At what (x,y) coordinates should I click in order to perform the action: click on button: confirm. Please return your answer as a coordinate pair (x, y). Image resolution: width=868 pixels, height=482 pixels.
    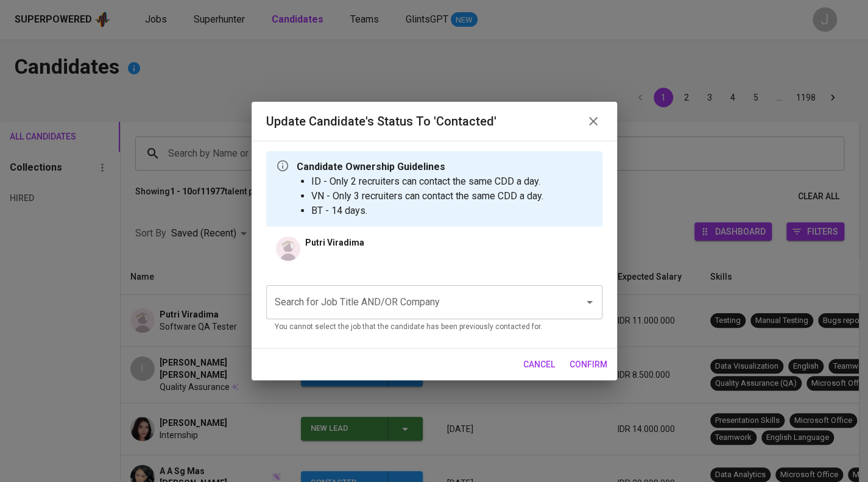
    Looking at the image, I should click on (588, 364).